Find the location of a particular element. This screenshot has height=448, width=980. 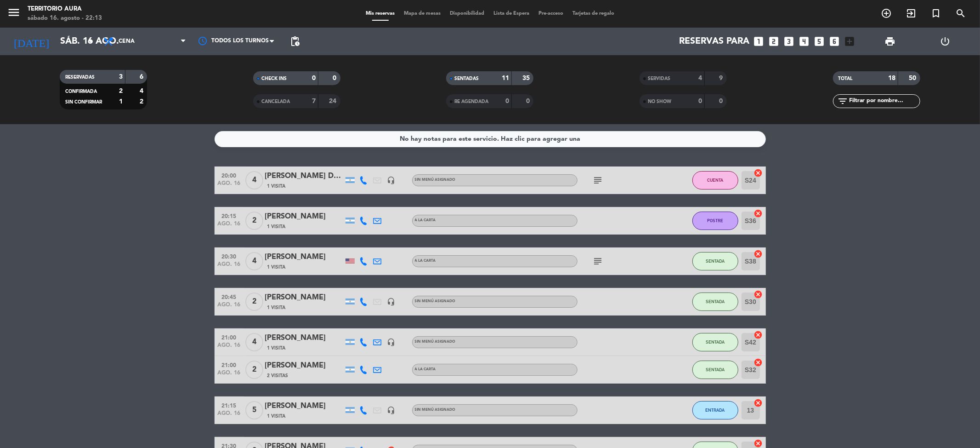

span: TOTAL is located at coordinates (845, 79).